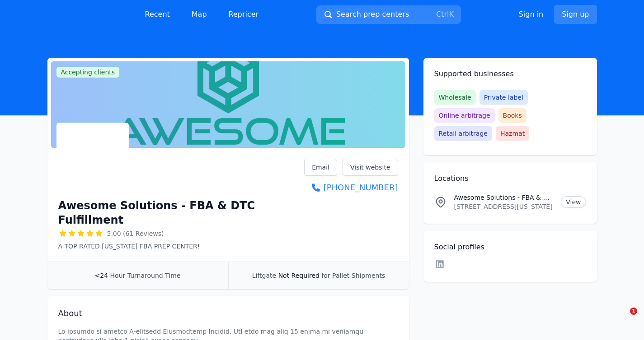 This screenshot has width=644, height=340. I want to click on a: Email, so click(320, 167).